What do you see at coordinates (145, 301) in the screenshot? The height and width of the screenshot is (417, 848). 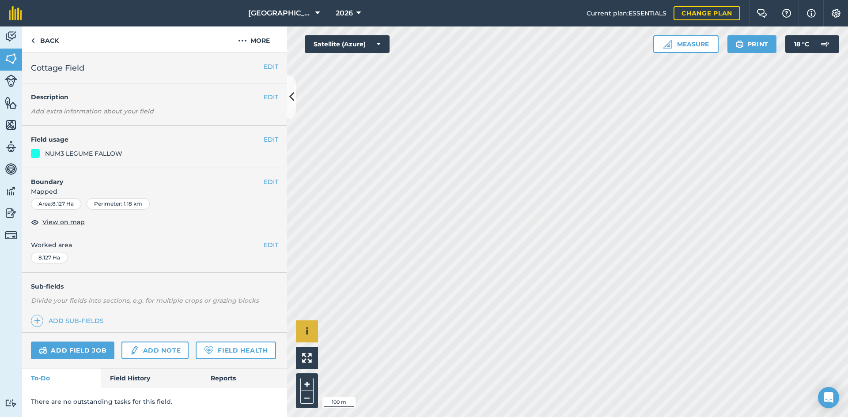 I see `em: Divide your fields into sections, e.g. for multiple crops or grazing blocks` at bounding box center [145, 301].